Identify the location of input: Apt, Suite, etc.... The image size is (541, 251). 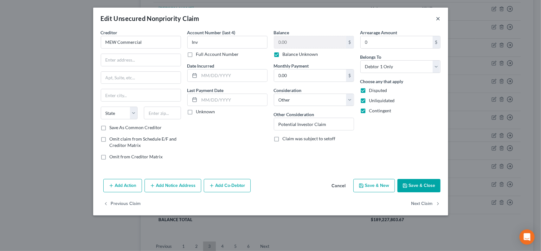
(141, 78).